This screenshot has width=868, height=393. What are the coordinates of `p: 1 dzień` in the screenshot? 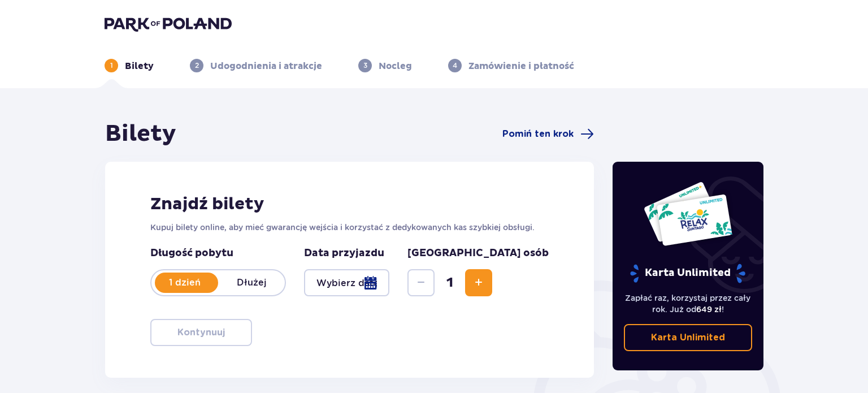 It's located at (185, 283).